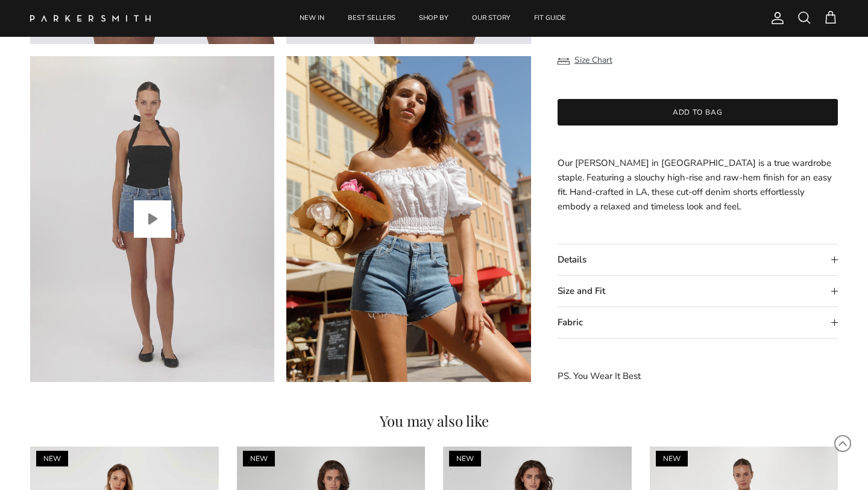  What do you see at coordinates (697, 322) in the screenshot?
I see `summary: Fabric` at bounding box center [697, 322].